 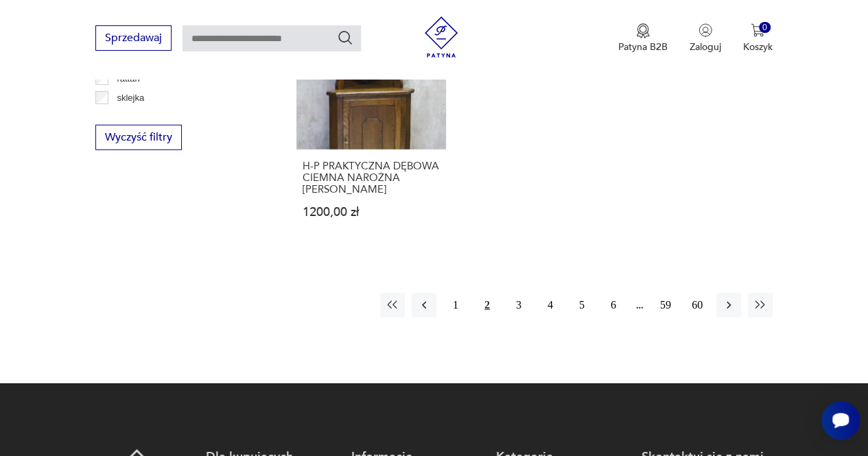 I want to click on a: Ikona medaluPatyna B2B, so click(x=643, y=39).